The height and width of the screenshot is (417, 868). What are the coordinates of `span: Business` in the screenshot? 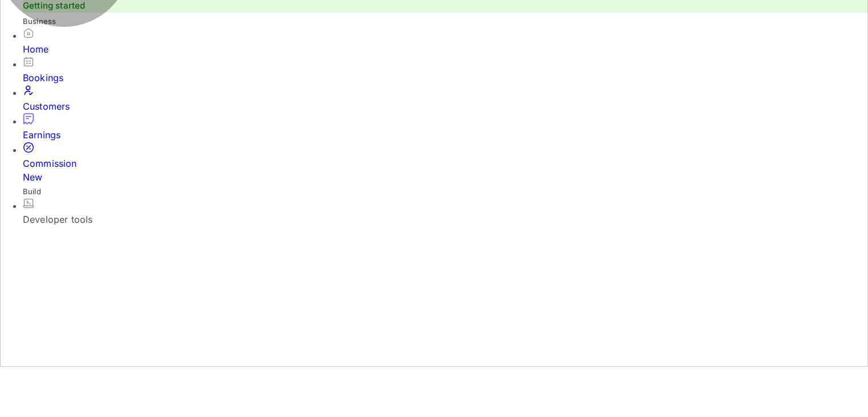 It's located at (40, 22).